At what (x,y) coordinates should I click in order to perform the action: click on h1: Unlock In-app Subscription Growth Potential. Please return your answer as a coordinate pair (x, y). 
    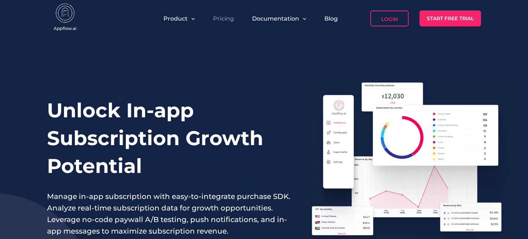
    Looking at the image, I should click on (169, 138).